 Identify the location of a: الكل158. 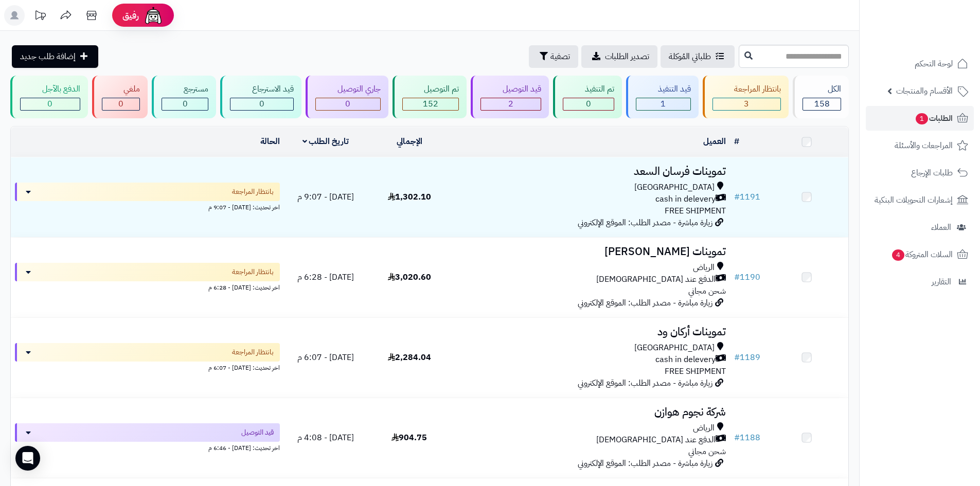
(821, 97).